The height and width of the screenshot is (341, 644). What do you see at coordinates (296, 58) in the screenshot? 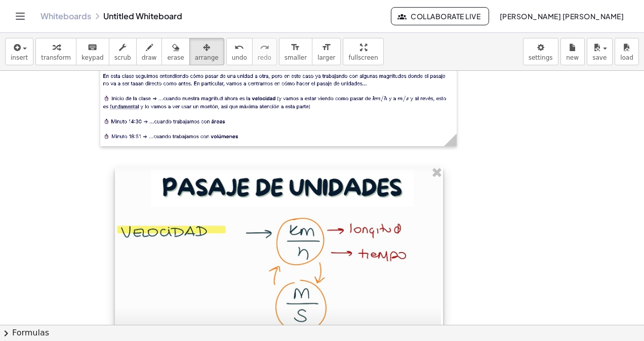
I see `span: smaller` at bounding box center [296, 58].